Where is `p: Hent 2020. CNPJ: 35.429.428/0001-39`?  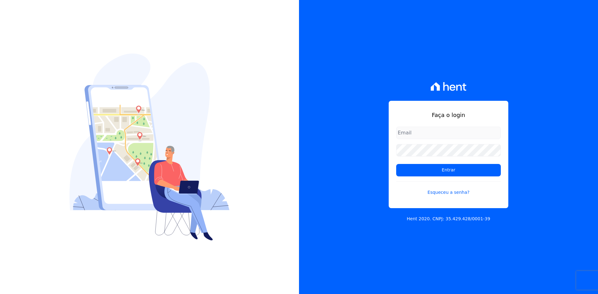 p: Hent 2020. CNPJ: 35.429.428/0001-39 is located at coordinates (448, 219).